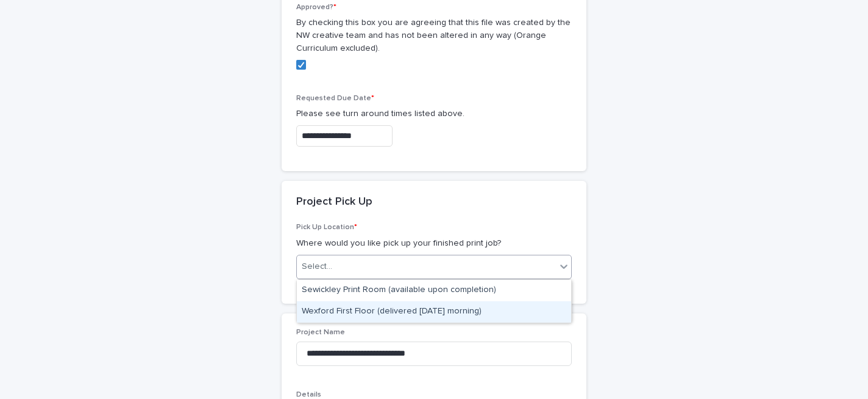  I want to click on span: Approved?, so click(316, 8).